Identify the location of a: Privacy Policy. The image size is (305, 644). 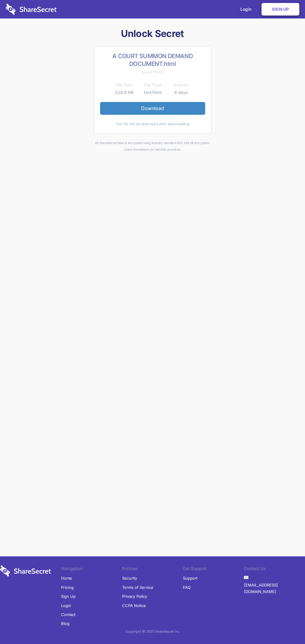
(135, 596).